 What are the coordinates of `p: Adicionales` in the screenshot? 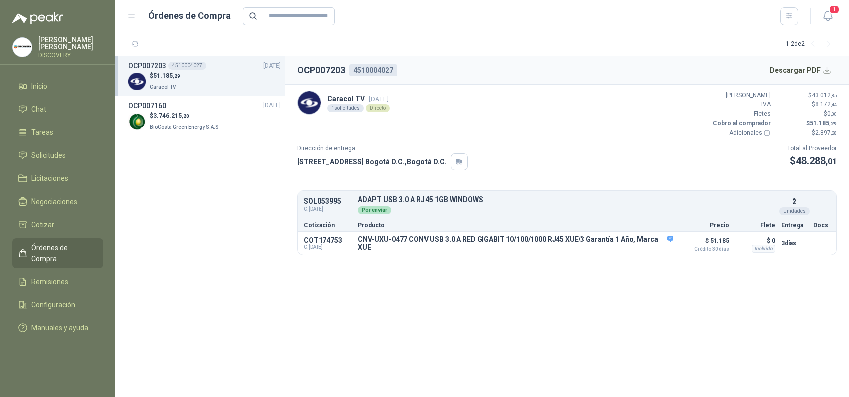 It's located at (741, 133).